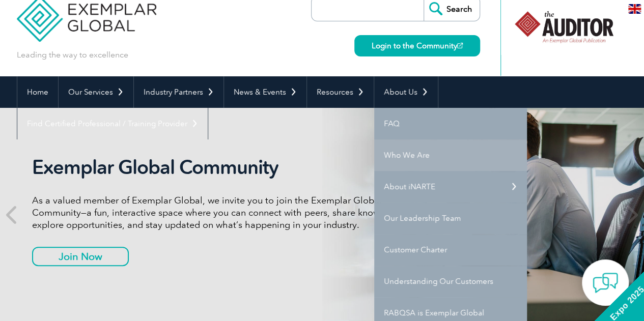  I want to click on img: open_square.png, so click(460, 45).